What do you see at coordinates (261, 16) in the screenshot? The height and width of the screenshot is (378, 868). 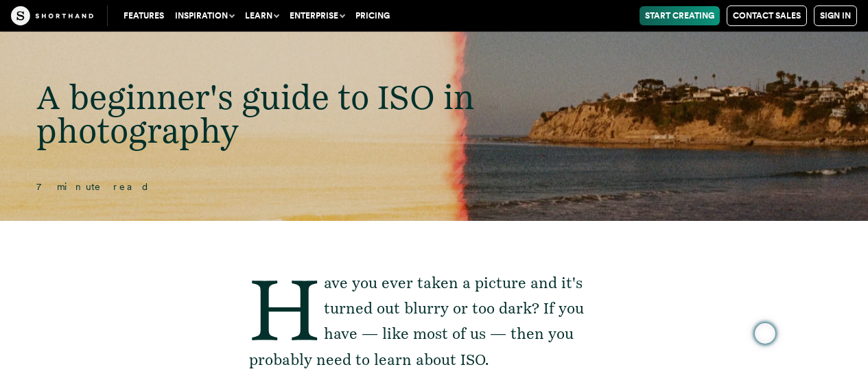 I see `button: Learn` at bounding box center [261, 16].